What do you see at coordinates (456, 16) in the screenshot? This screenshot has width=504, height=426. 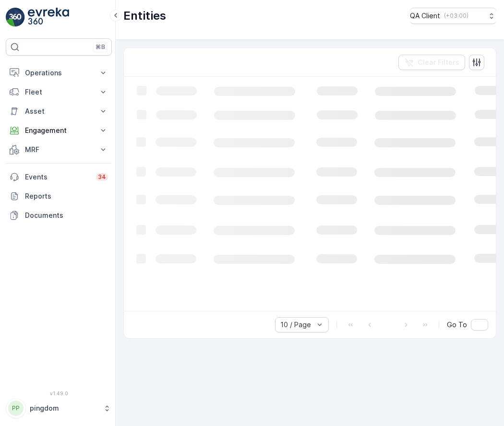 I see `p: ( +03:00 )` at bounding box center [456, 16].